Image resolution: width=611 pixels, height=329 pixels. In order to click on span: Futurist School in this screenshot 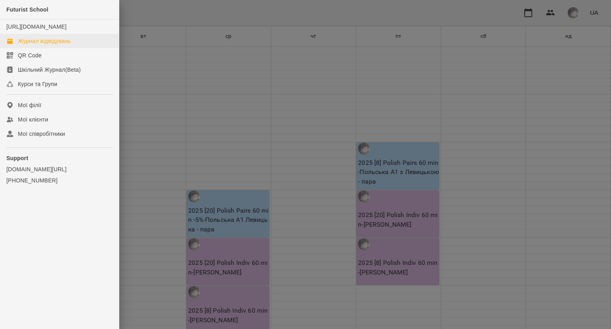, I will do `click(27, 10)`.